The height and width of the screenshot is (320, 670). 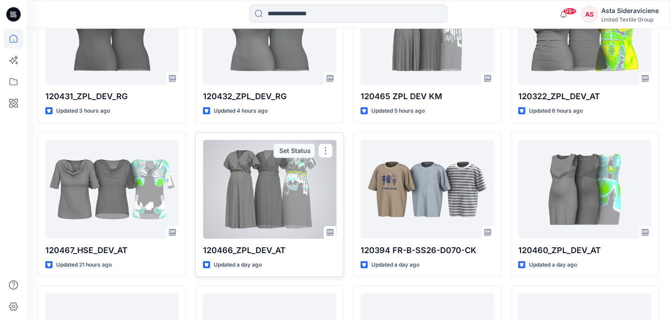 I want to click on p: 120466_ZPL_DEV_AT, so click(x=269, y=251).